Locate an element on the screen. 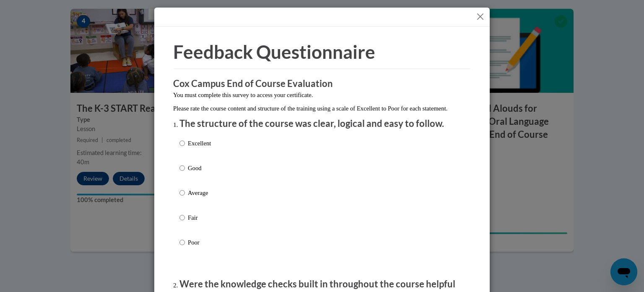  h3: Cox Campus End of Course Evaluation is located at coordinates (322, 84).